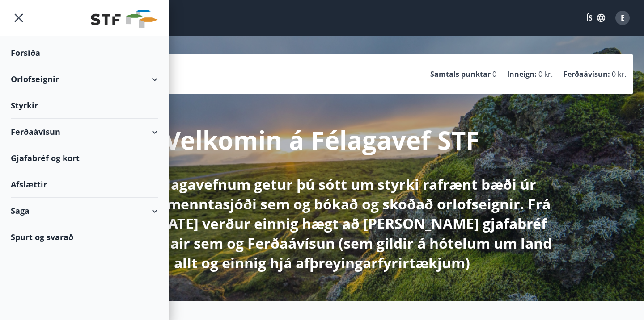 This screenshot has width=644, height=320. Describe the element at coordinates (19, 18) in the screenshot. I see `button: menu` at that location.